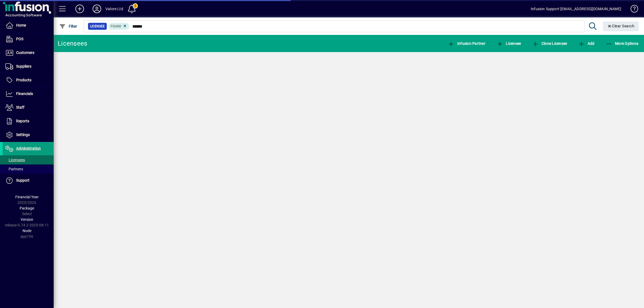 This screenshot has height=308, width=644. What do you see at coordinates (28, 66) in the screenshot?
I see `a: Suppliers` at bounding box center [28, 66].